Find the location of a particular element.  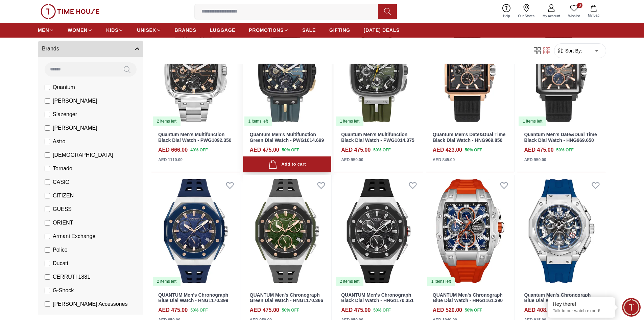

div: Hey there! is located at coordinates (582, 304).